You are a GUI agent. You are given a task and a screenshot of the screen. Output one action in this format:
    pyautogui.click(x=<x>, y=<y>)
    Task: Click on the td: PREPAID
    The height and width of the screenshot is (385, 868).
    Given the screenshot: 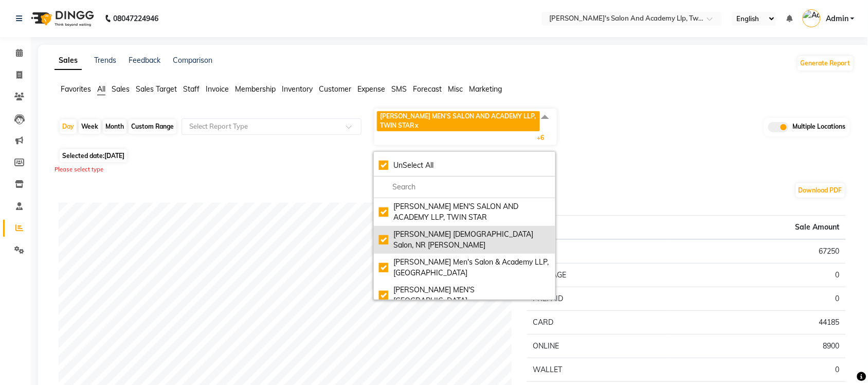 What is the action you would take?
    pyautogui.click(x=598, y=298)
    